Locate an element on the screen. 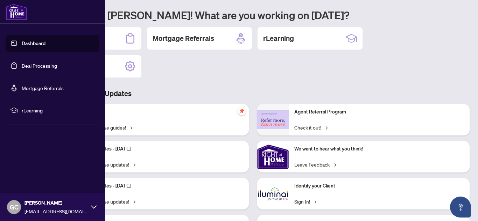 This screenshot has width=478, height=221. img: We want to hear what you think! is located at coordinates (273, 157).